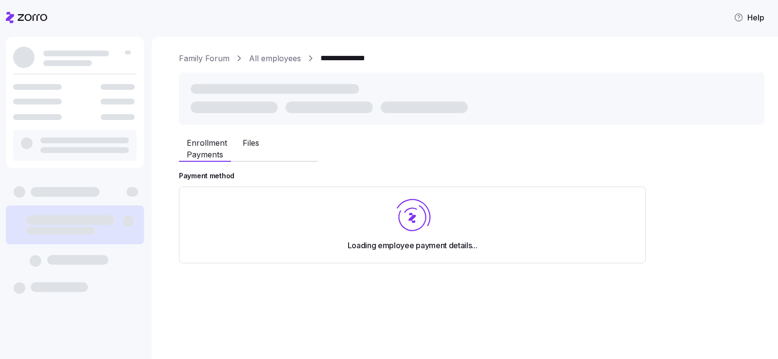  I want to click on a: All employees, so click(275, 58).